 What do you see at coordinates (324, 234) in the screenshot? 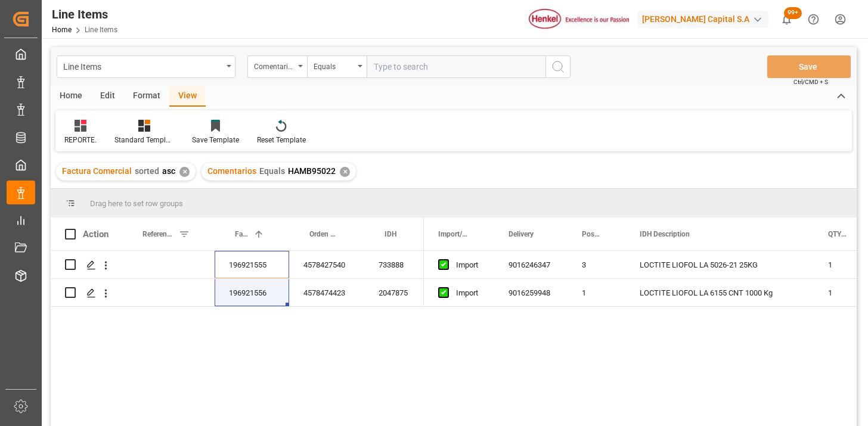
I see `span: Orden de Compra` at bounding box center [324, 234].